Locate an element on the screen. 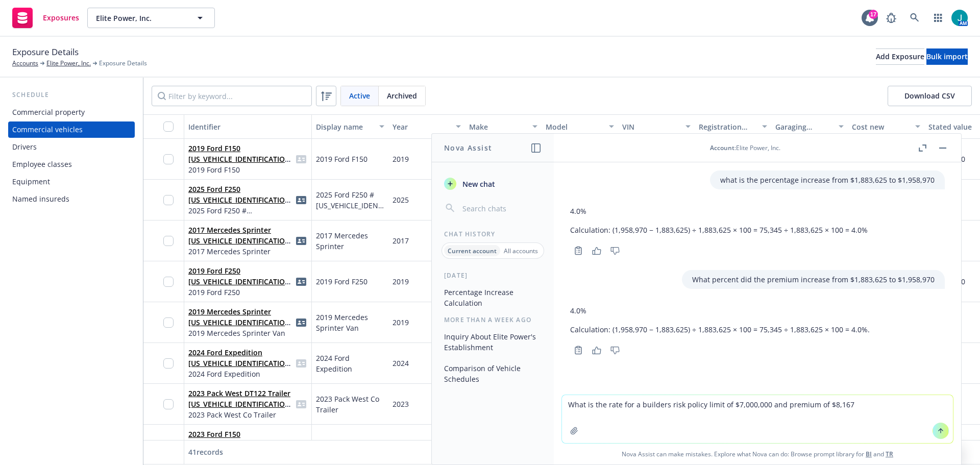 The image size is (980, 465). p: Current account is located at coordinates (472, 250).